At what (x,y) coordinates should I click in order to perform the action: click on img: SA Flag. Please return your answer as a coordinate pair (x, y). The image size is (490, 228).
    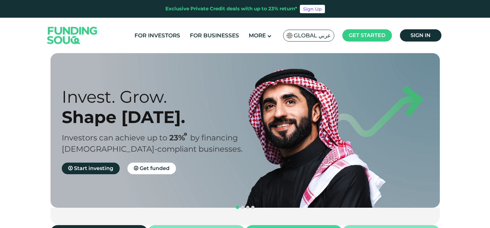
    Looking at the image, I should click on (290, 35).